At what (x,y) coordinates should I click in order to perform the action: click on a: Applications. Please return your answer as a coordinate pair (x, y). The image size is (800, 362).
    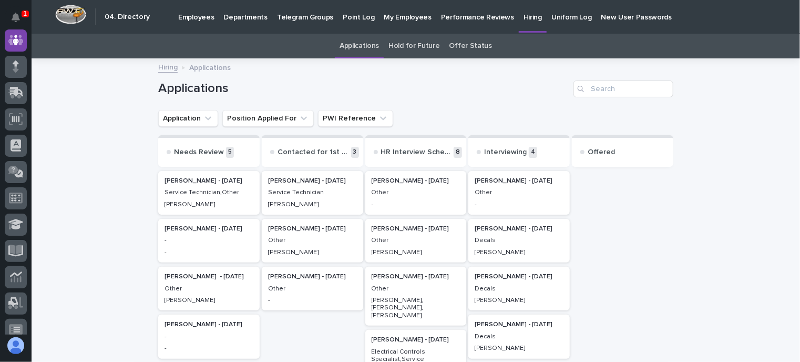
    Looking at the image, I should click on (359, 46).